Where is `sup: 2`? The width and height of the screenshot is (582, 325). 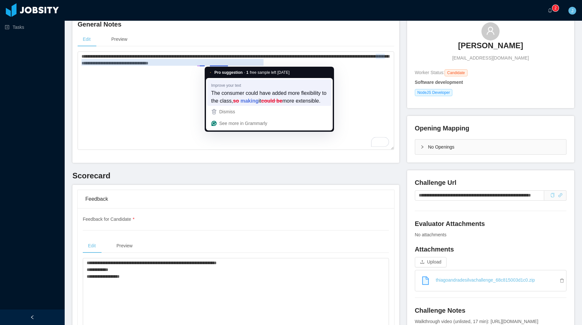
sup: 2 is located at coordinates (555, 8).